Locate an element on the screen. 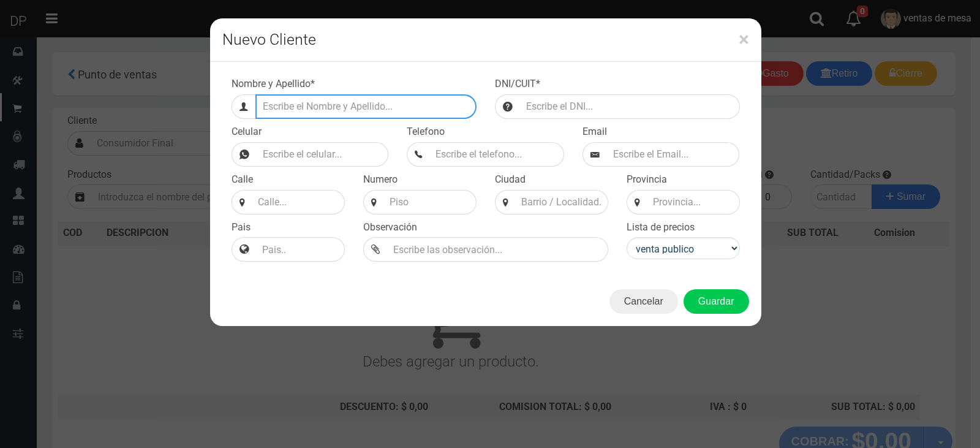 This screenshot has height=448, width=980. input: Escribe el Nombre y Apellido... is located at coordinates (366, 107).